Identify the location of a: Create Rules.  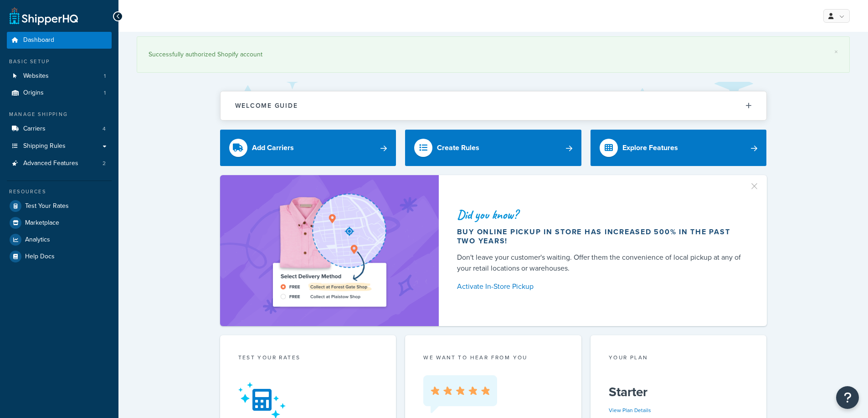
(493, 148).